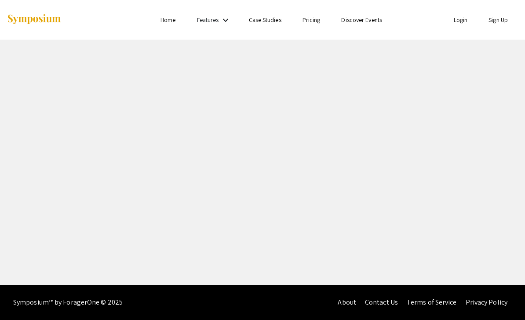 This screenshot has width=525, height=320. What do you see at coordinates (226, 20) in the screenshot?
I see `mat-icon: Expand Features list` at bounding box center [226, 20].